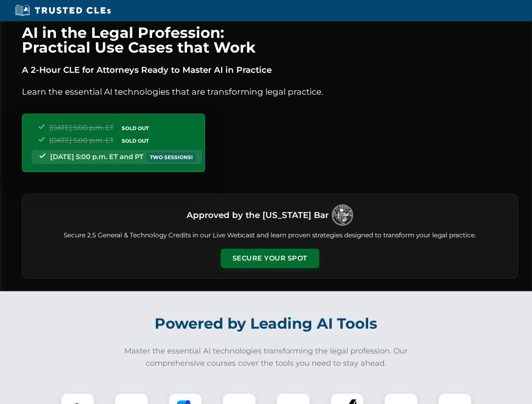 The width and height of the screenshot is (532, 404). Describe the element at coordinates (270, 235) in the screenshot. I see `p: Secure 2.5 General & Technology Credits in our Live Webcast and learn proven strategies designed ...` at that location.